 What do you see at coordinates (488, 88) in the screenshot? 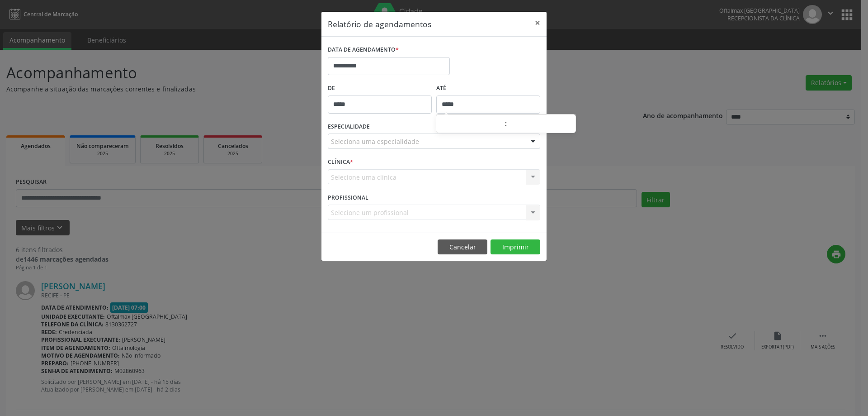
I see `label: ATÉ` at bounding box center [488, 88].